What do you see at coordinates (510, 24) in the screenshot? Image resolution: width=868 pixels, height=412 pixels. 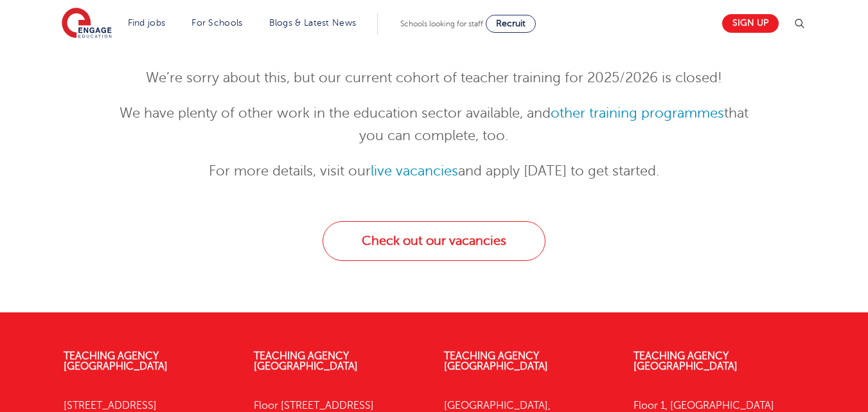 I see `a: Recruit` at bounding box center [510, 24].